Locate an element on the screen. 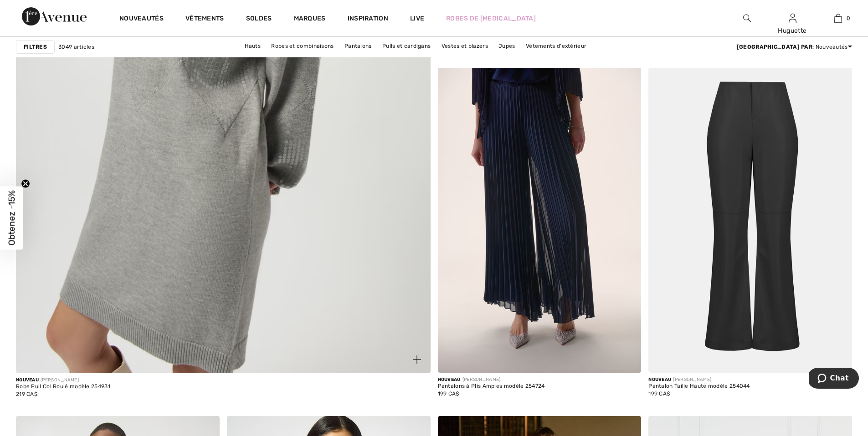 This screenshot has width=868, height=436. a: 1ère Avenue is located at coordinates (54, 16).